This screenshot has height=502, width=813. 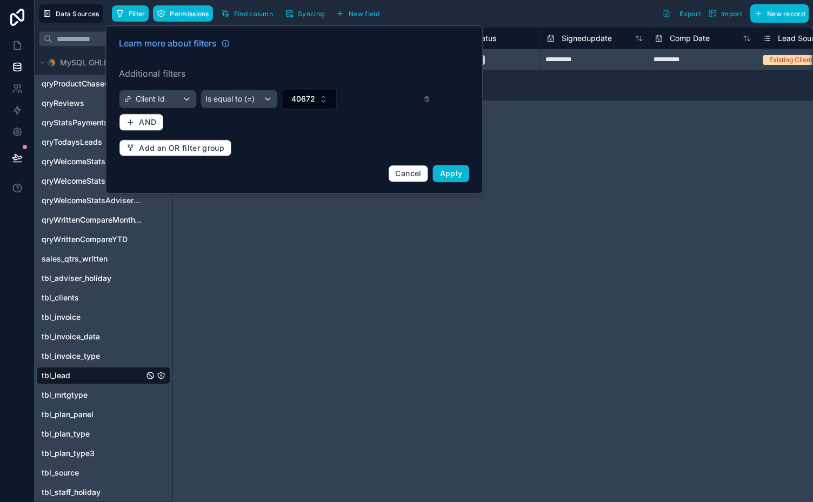 What do you see at coordinates (304, 14) in the screenshot?
I see `button: Syncing` at bounding box center [304, 14].